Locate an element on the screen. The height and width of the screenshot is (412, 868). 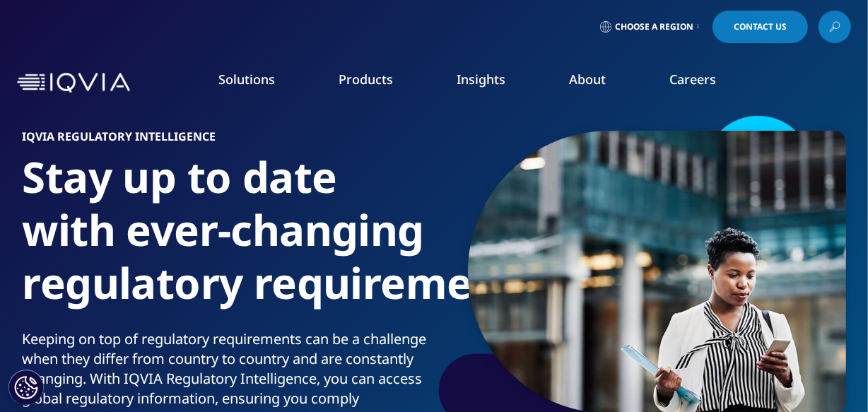
a: About is located at coordinates (587, 79).